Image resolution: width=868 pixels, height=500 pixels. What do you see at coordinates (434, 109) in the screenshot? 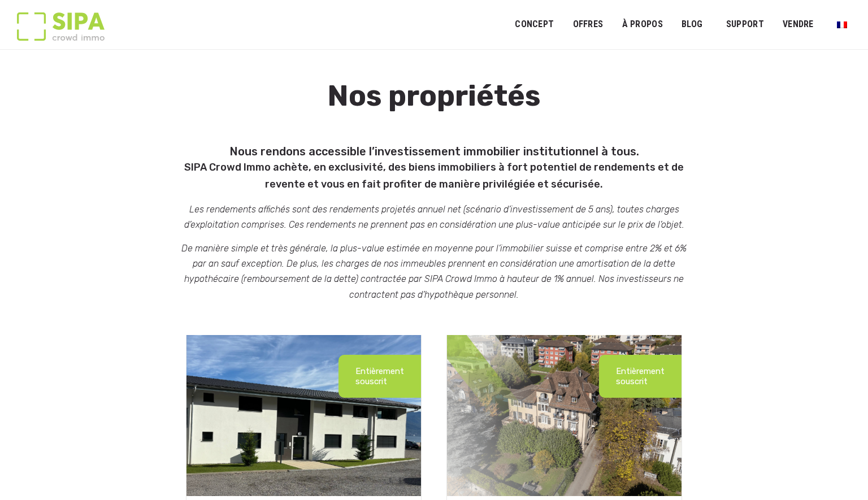
I see `h1: Nos propriétés` at bounding box center [434, 109].